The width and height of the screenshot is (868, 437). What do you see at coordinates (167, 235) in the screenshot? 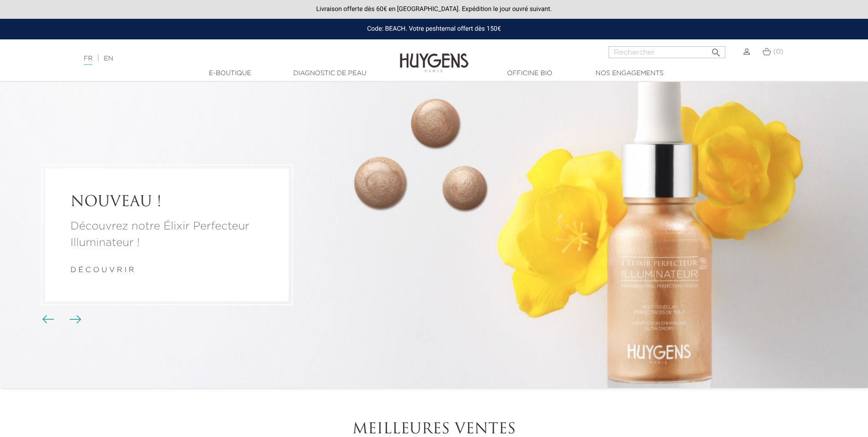
I see `p: Découvrez notre Élixir Perfecteur Illuminateur !` at bounding box center [167, 235].